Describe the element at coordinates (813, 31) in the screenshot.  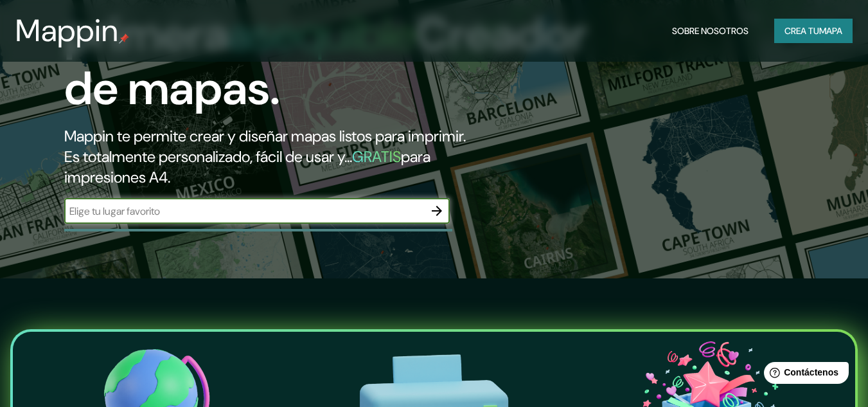
I see `button: Crea tumapa` at that location.